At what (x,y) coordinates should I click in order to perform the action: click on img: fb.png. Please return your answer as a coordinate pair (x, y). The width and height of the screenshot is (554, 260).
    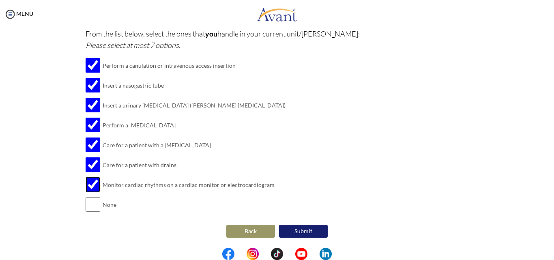
    Looking at the image, I should click on (228, 254).